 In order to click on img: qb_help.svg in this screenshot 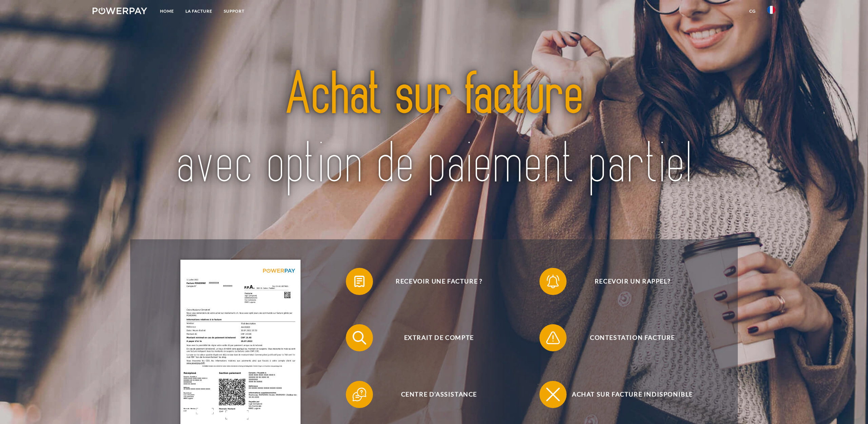, I will do `click(359, 394)`.